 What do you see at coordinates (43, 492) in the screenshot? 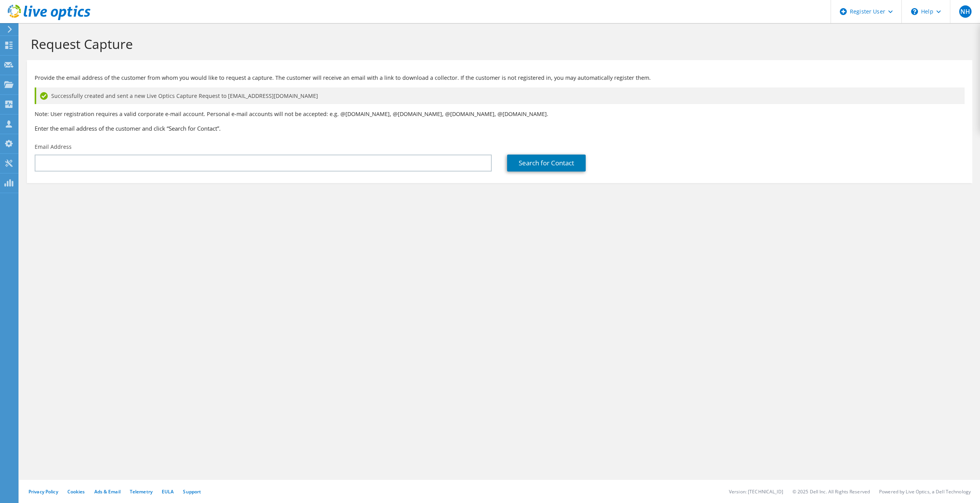
I see `a: Privacy Policy` at bounding box center [43, 492].